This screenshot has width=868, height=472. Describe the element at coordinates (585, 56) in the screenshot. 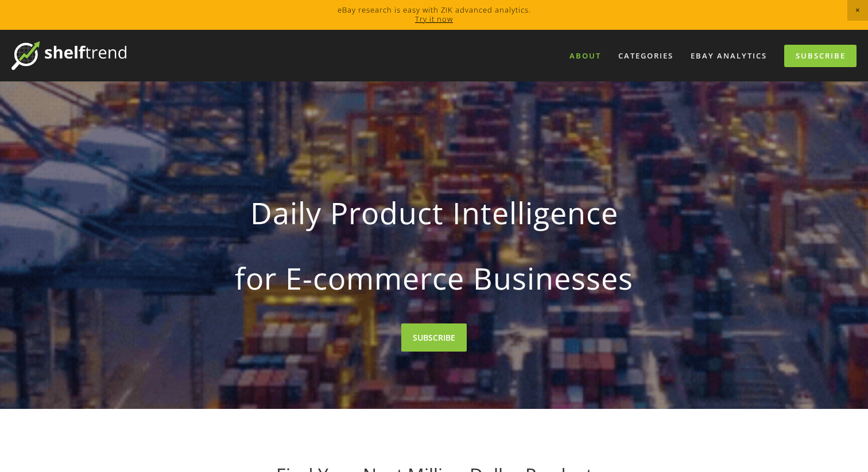

I see `a: About` at that location.